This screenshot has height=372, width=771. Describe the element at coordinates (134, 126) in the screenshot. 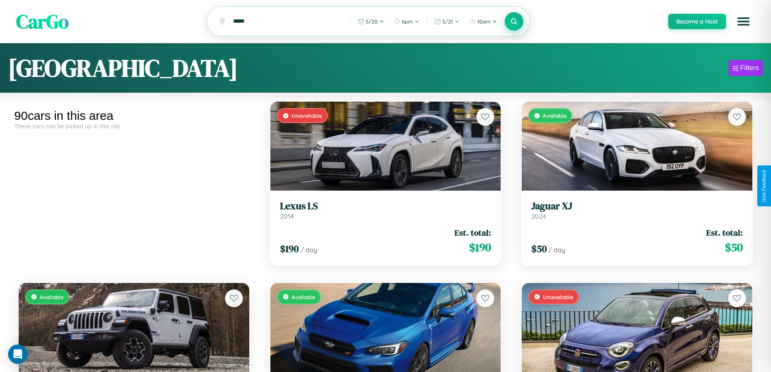

I see `div: These cars can be picked up in this city.` at that location.